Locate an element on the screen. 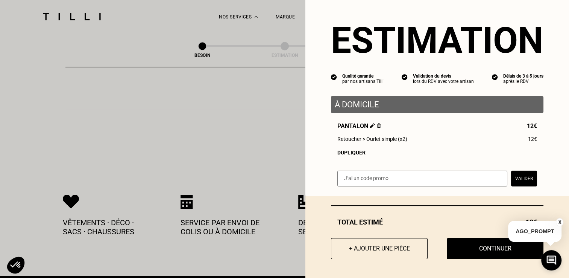 This screenshot has height=278, width=569. input: J‘ai un code promo is located at coordinates (423, 178).